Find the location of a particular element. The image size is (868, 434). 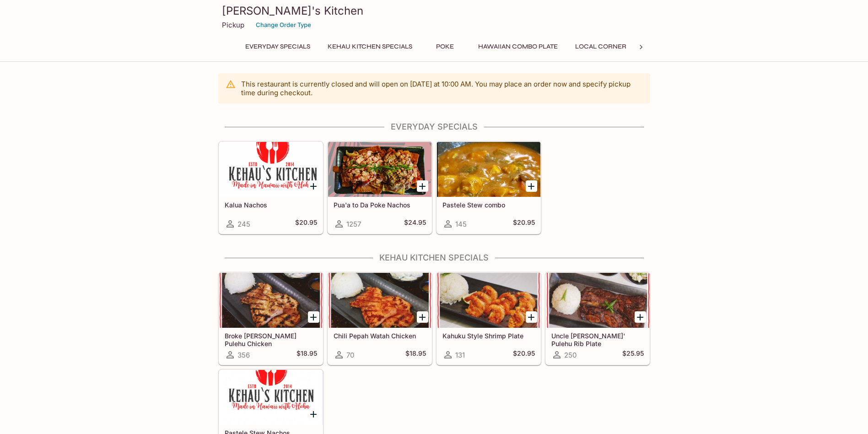

h5: Kalua Nachos is located at coordinates (271, 205).